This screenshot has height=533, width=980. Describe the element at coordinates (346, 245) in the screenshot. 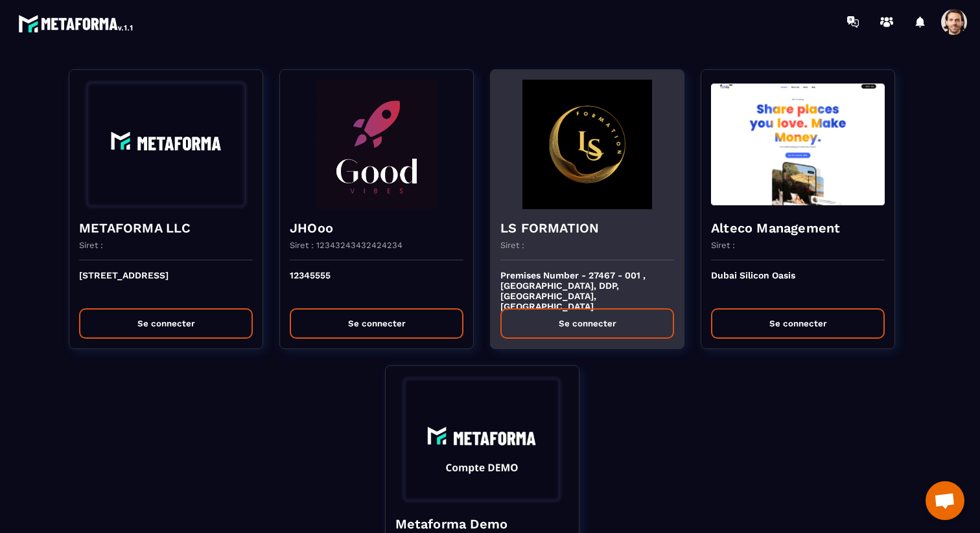

I see `p: Siret : 12343243432424234` at that location.